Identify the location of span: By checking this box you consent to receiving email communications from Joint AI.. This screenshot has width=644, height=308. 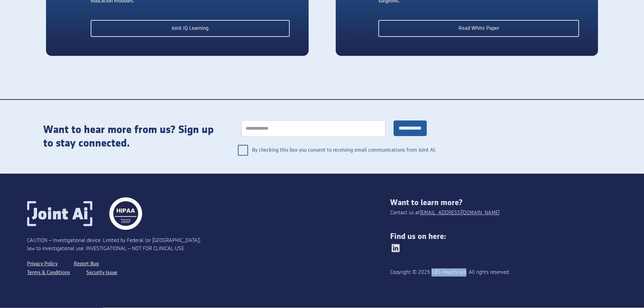
(345, 150).